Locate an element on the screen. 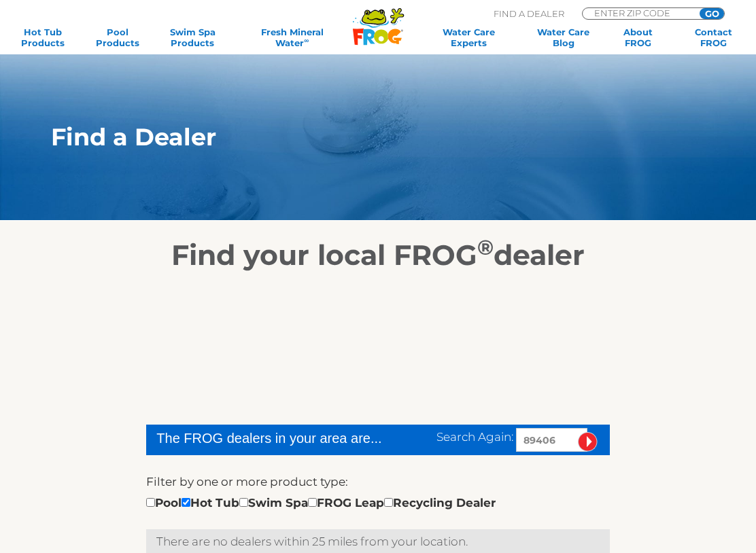 This screenshot has height=553, width=756. a: Hot TubProducts is located at coordinates (43, 38).